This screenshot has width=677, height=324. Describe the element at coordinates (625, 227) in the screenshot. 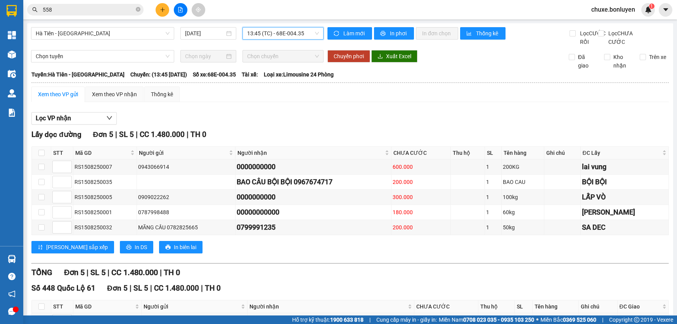

I see `div: SA DEC` at that location.